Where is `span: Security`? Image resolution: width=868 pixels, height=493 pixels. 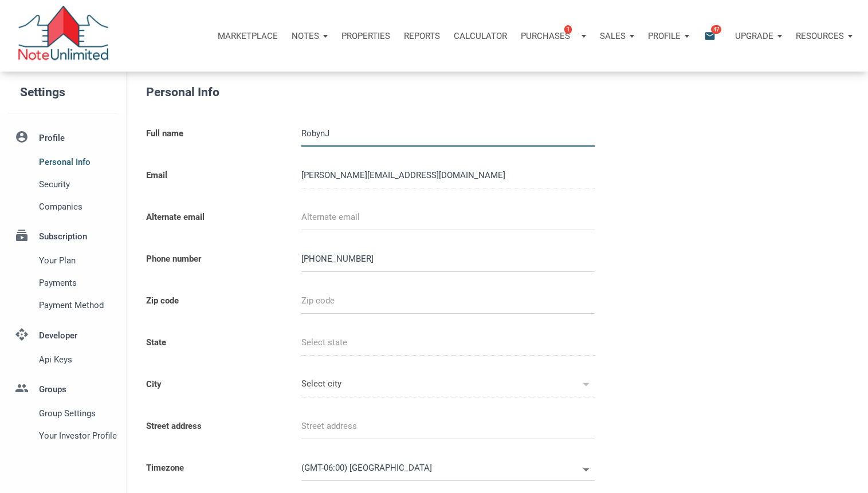
span: Security is located at coordinates (76, 184).